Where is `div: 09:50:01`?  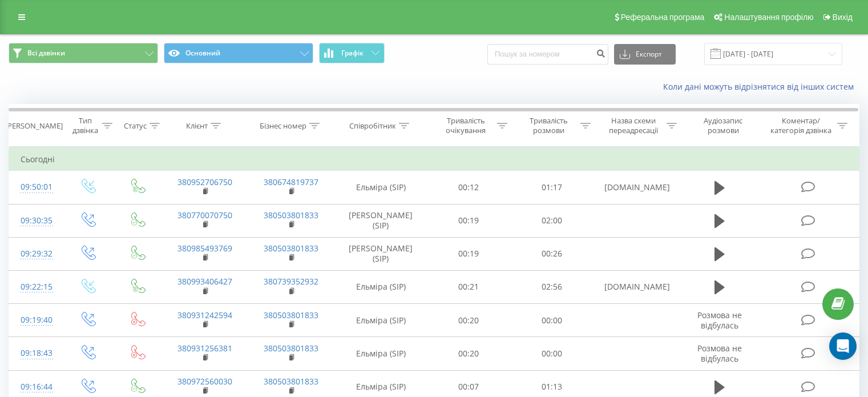
div: 09:50:01 is located at coordinates (35, 186).